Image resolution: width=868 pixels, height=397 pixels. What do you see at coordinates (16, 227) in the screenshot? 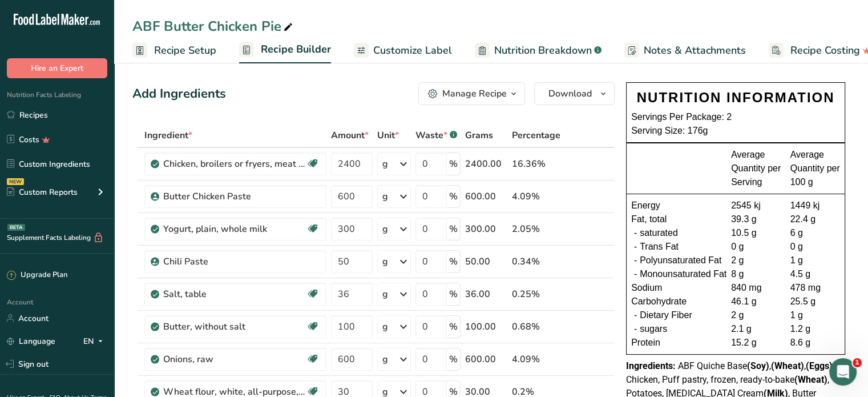
I see `div: BETA` at bounding box center [16, 227].